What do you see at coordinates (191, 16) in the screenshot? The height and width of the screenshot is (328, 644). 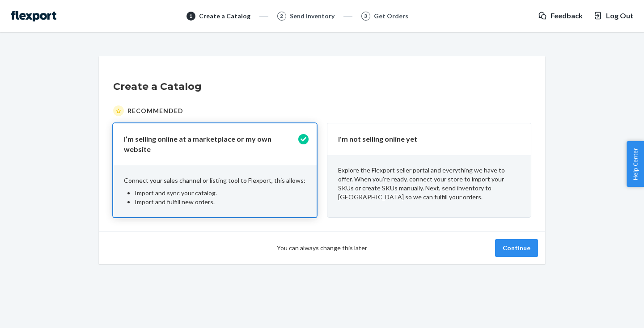 I see `span: 1` at bounding box center [191, 16].